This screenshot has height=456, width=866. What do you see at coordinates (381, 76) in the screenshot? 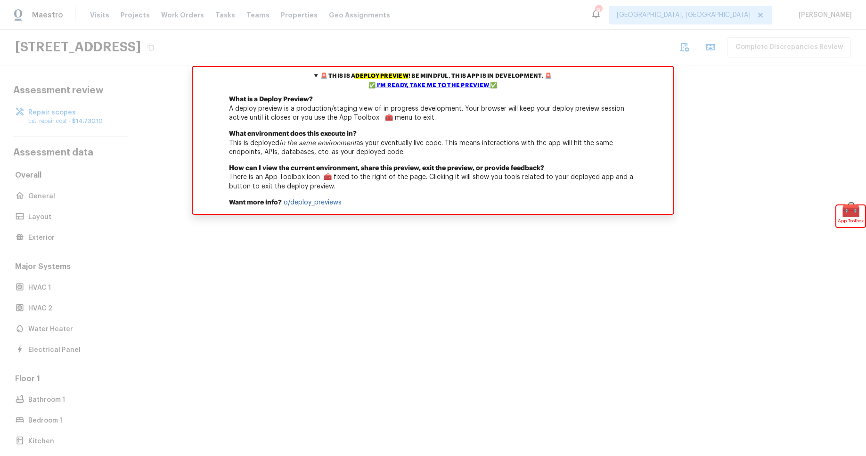
I see `mark: deploy preview` at bounding box center [381, 76].